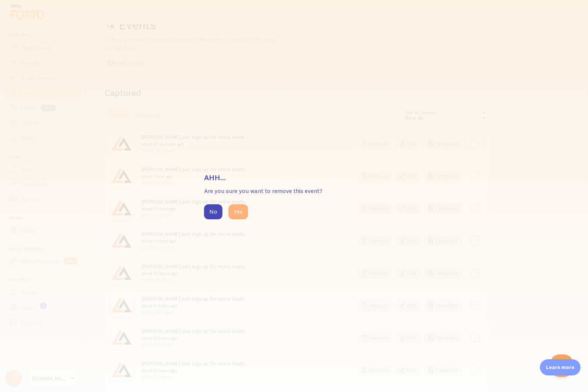 This screenshot has height=392, width=588. I want to click on button: Yes, so click(238, 212).